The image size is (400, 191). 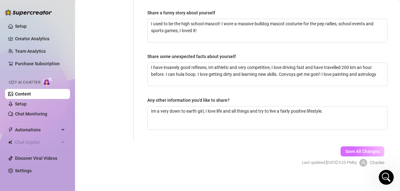 I want to click on span: Automations, so click(x=37, y=130).